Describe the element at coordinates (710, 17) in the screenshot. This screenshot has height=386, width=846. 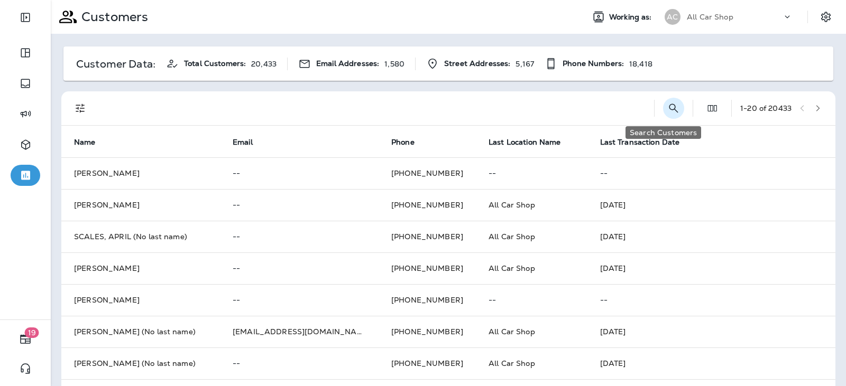
I see `p: All Car Shop` at that location.